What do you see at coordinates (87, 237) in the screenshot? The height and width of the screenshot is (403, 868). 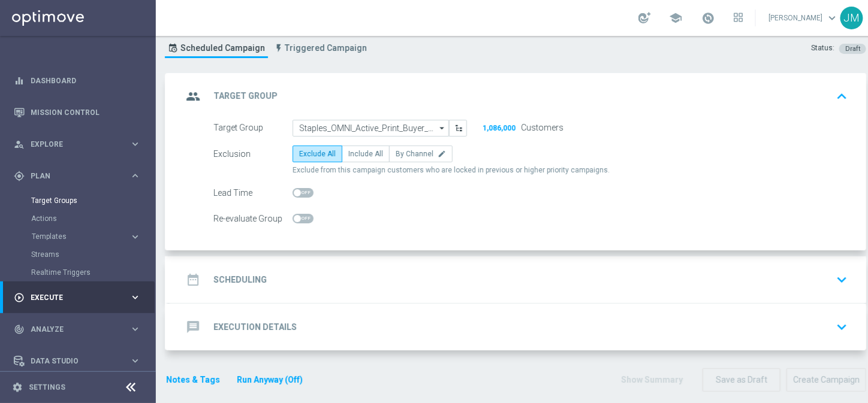 I see `div: Templates keyboard_arrow_right` at bounding box center [87, 237].